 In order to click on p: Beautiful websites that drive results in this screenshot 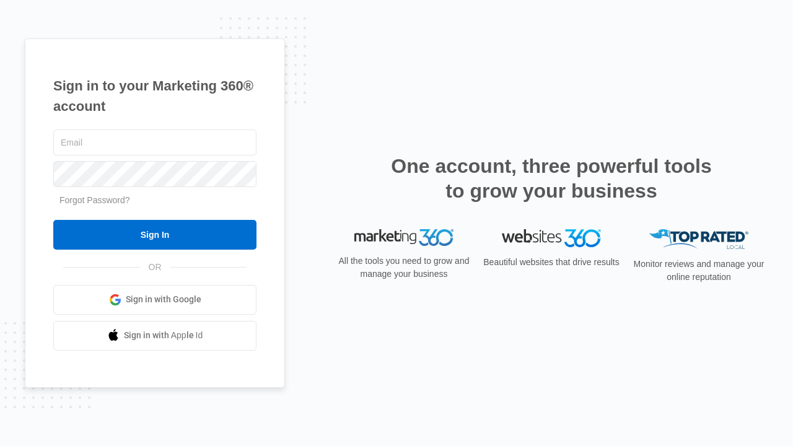, I will do `click(551, 262)`.